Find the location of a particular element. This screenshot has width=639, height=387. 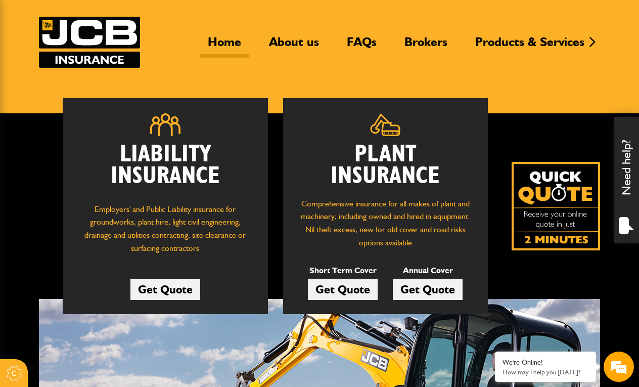

a: Products & Services is located at coordinates (530, 46).